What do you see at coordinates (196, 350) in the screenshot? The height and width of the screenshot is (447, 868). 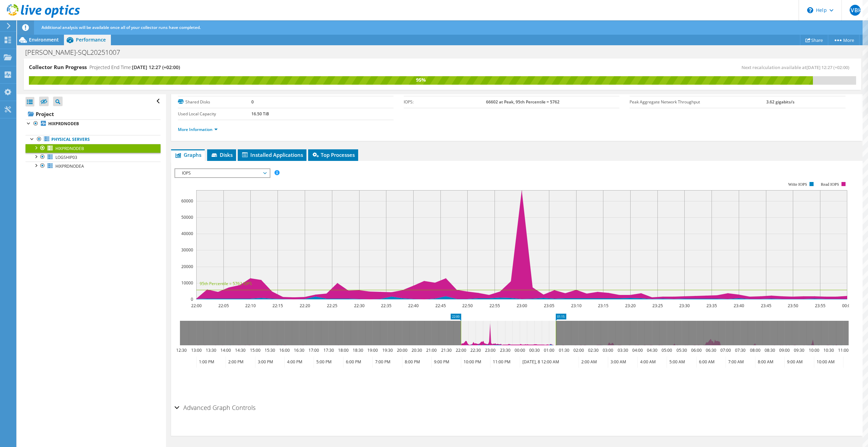 I see `text: 13:00` at bounding box center [196, 350].